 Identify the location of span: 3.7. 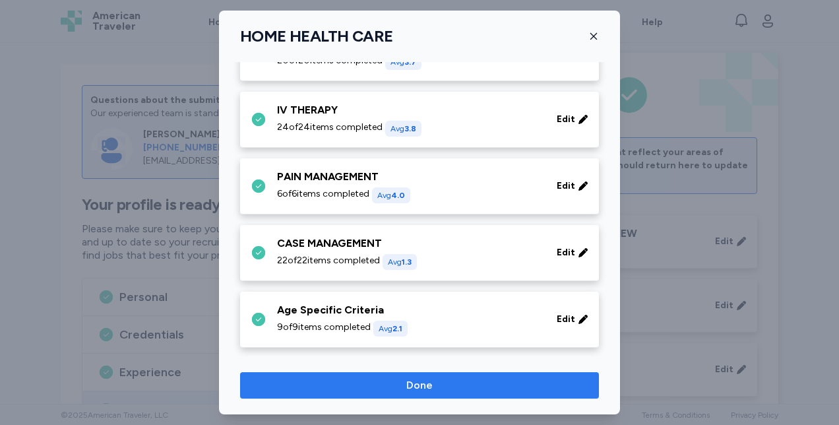
(410, 62).